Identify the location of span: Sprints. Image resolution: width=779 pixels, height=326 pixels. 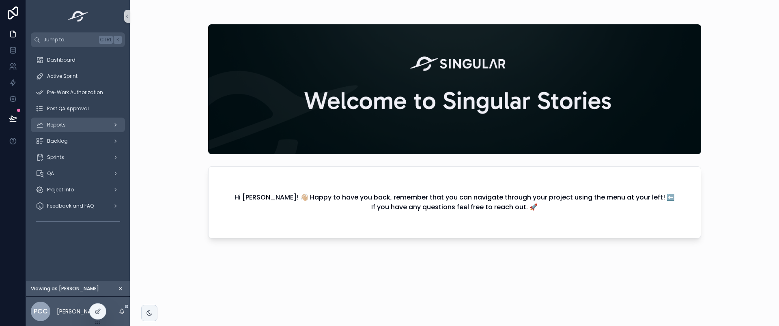
(56, 157).